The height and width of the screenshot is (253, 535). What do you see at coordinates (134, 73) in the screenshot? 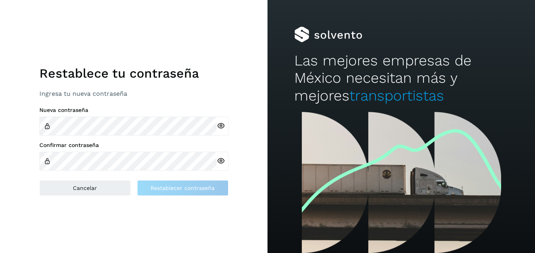
I see `h1: Restablece tu contraseña` at bounding box center [134, 73].